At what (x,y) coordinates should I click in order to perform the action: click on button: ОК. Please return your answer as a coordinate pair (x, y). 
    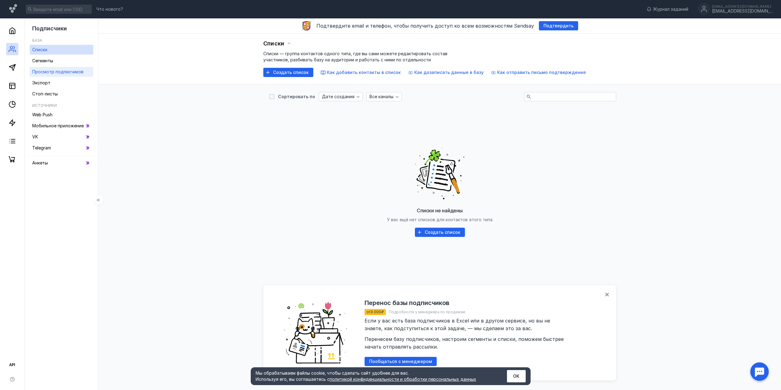
    Looking at the image, I should click on (516, 376).